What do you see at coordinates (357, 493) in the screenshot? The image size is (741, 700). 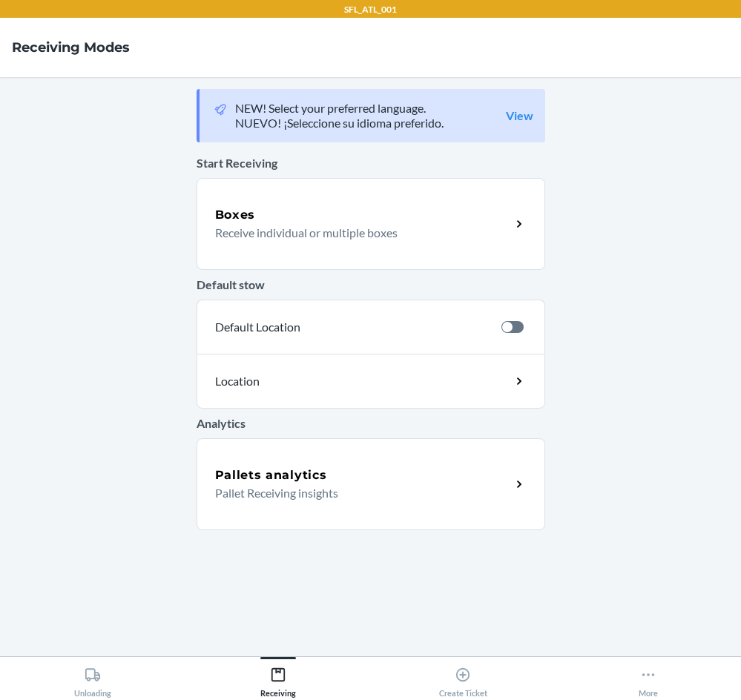 I see `p: Pallet Receiving insights` at bounding box center [357, 493].